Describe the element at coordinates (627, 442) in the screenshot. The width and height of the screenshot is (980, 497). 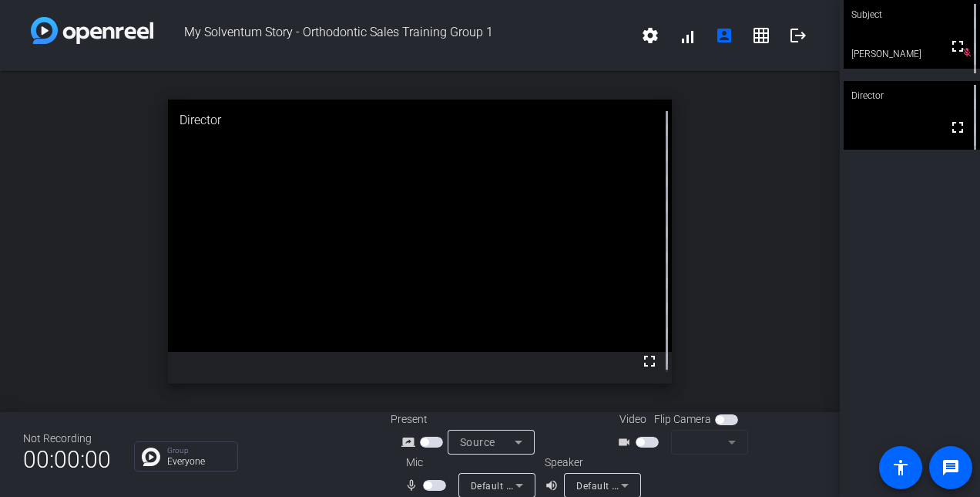
I see `mat-icon: videocam_outline` at that location.